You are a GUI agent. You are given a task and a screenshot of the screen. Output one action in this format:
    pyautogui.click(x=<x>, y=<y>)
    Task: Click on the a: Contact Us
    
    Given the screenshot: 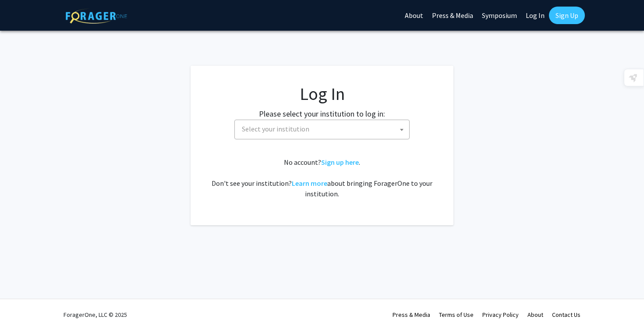 What is the action you would take?
    pyautogui.click(x=566, y=315)
    